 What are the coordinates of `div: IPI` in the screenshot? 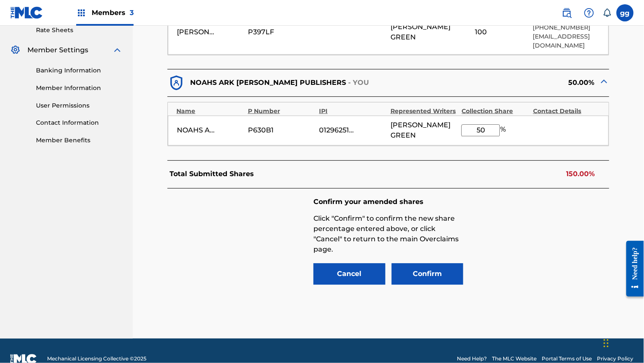 It's located at (353, 111).